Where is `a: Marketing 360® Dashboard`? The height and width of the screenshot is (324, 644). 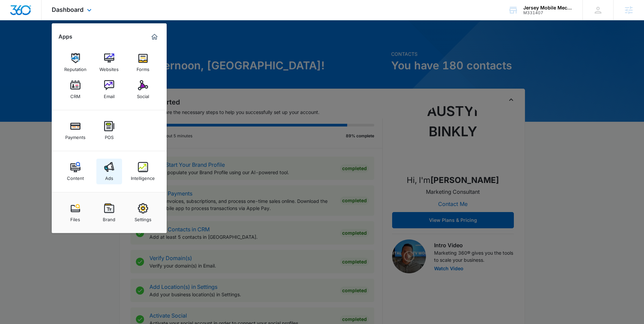 a: Marketing 360® Dashboard is located at coordinates (155, 37).